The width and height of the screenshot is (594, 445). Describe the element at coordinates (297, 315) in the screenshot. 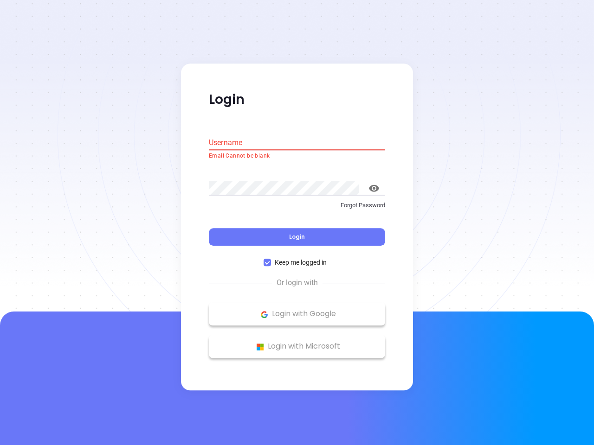

I see `p: Login with Google` at that location.